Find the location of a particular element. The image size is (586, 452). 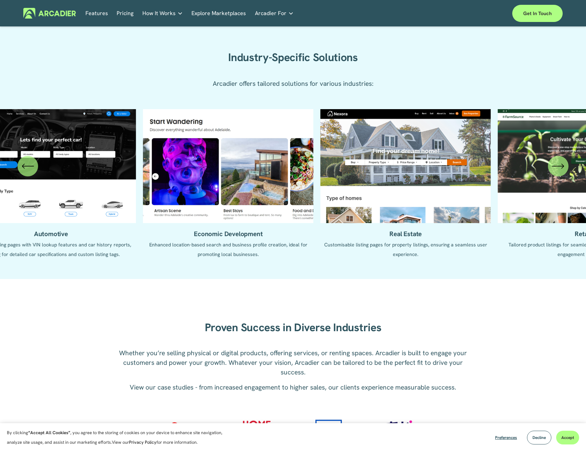

span: Arcadier offers tailored solutions for various industries: is located at coordinates (293, 83).